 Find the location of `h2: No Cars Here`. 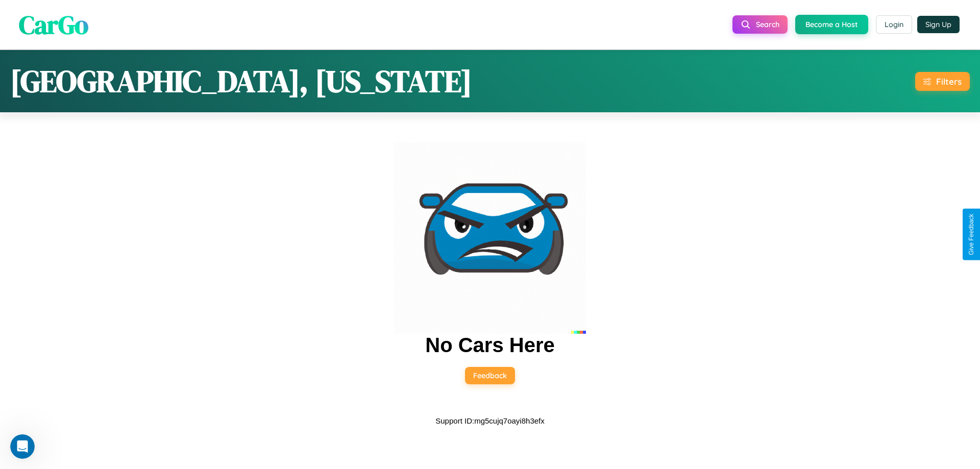

h2: No Cars Here is located at coordinates (490, 345).